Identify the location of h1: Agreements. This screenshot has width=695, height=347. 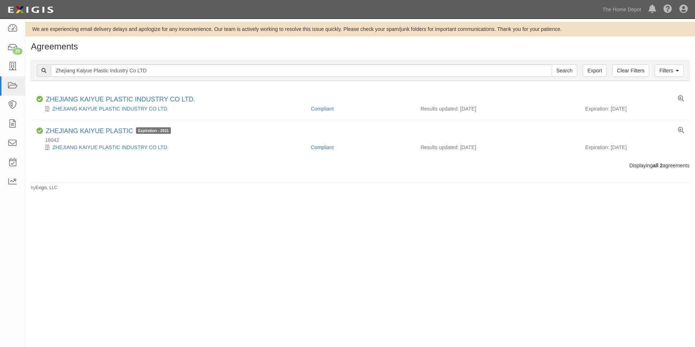
(360, 47).